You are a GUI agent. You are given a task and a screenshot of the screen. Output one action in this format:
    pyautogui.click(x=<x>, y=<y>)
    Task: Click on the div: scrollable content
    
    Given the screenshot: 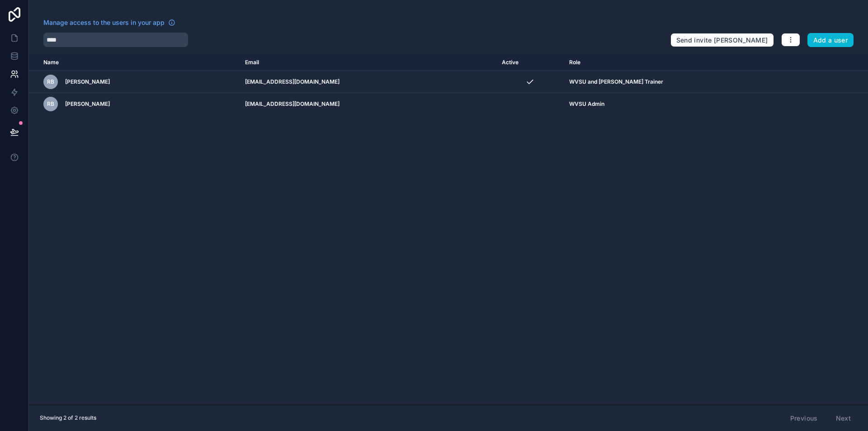 What is the action you would take?
    pyautogui.click(x=448, y=229)
    